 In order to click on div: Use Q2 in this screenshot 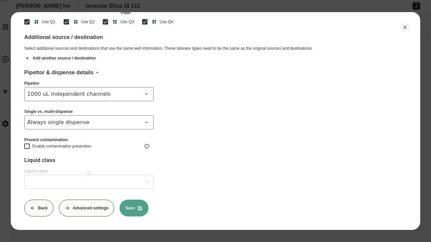, I will do `click(88, 22)`.